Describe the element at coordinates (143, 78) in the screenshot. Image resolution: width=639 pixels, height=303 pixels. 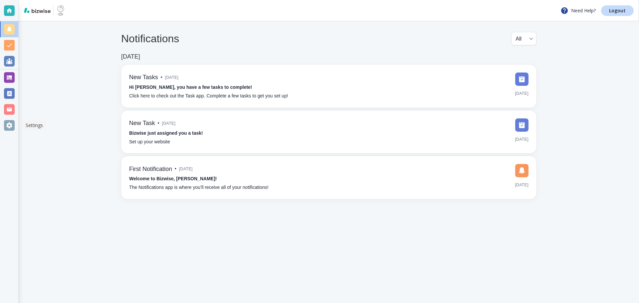
I see `h6: New Tasks` at that location.